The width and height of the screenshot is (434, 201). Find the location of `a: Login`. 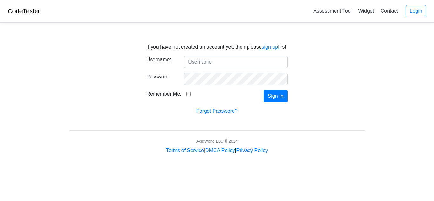

a: Login is located at coordinates (416, 11).